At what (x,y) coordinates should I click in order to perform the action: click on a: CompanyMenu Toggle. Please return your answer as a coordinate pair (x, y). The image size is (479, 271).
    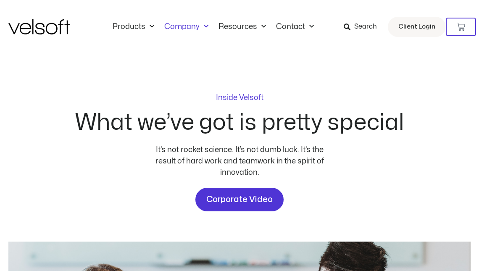
    Looking at the image, I should click on (186, 27).